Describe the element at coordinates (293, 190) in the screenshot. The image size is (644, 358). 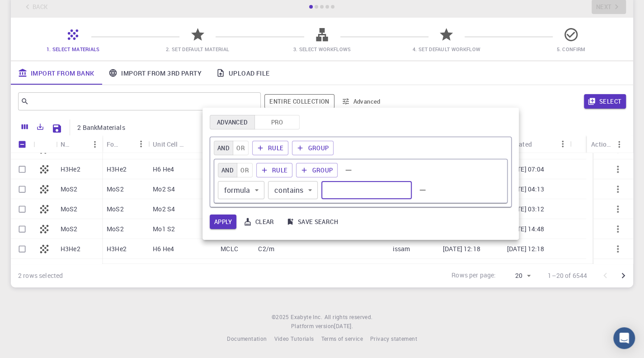
I see `div: contains` at that location.